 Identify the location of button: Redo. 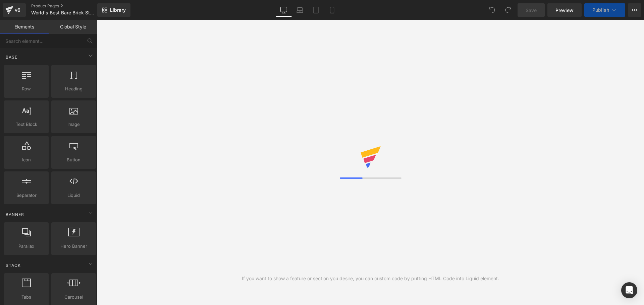
(508, 10).